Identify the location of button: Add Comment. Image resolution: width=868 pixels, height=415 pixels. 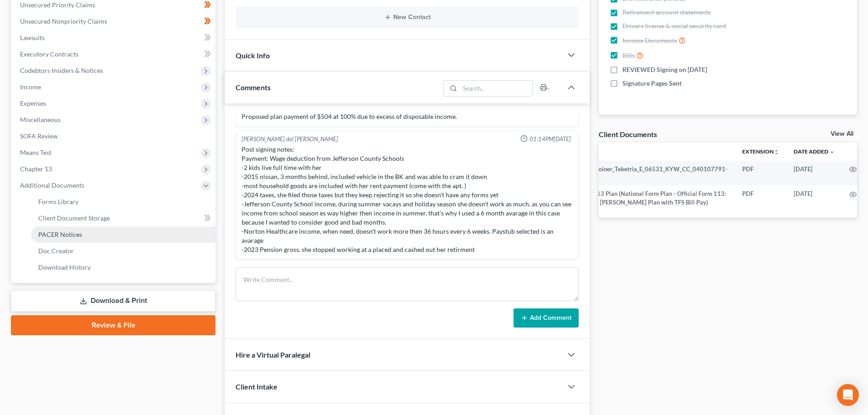
(546, 318).